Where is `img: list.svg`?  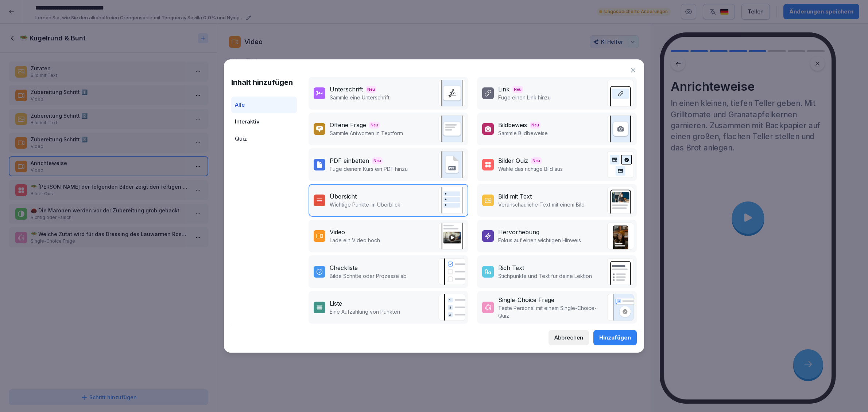 img: list.svg is located at coordinates (452, 308).